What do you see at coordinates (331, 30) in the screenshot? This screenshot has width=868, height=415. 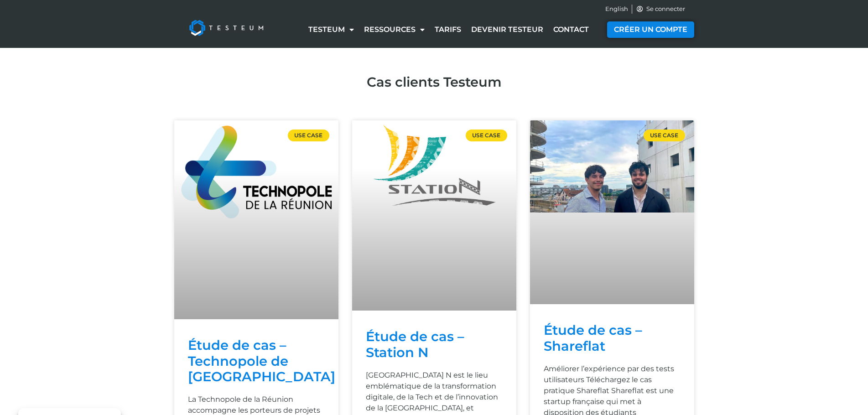 I see `a: Testeum` at bounding box center [331, 30].